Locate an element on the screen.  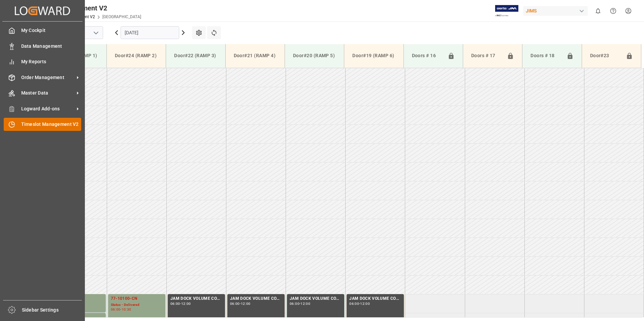
span: Logward Add-ons is located at coordinates (48, 109).